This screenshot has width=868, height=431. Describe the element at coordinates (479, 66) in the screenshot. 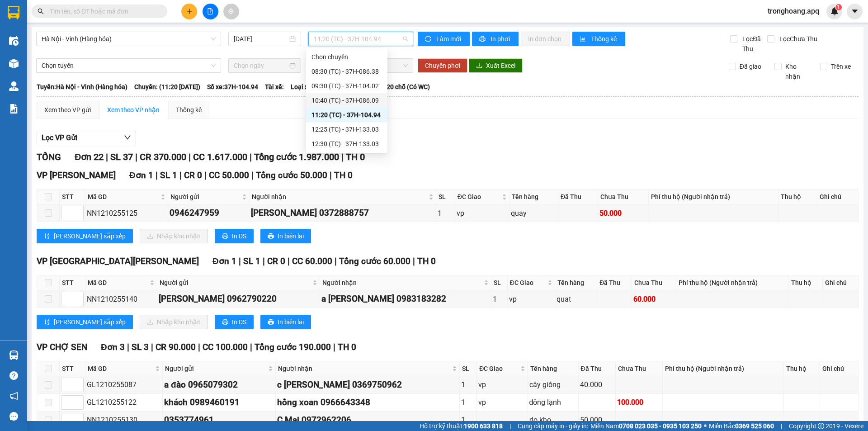

I see `span: download` at that location.